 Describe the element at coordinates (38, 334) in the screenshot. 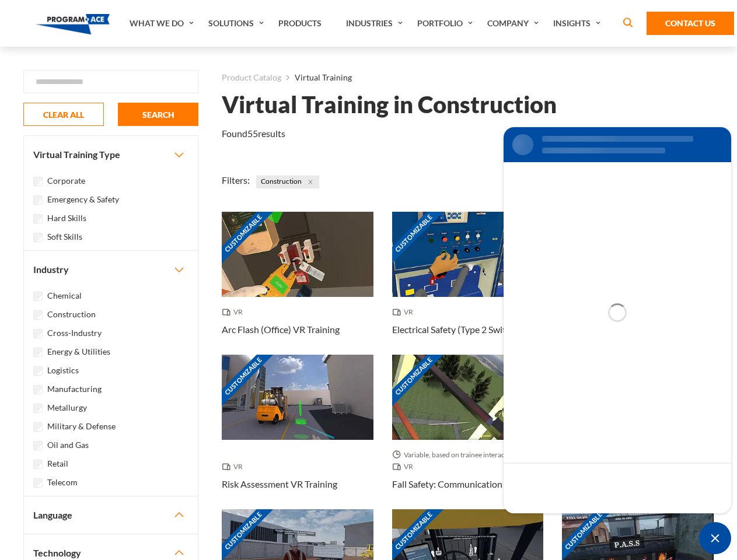

I see `input: Cross-Industry` at that location.